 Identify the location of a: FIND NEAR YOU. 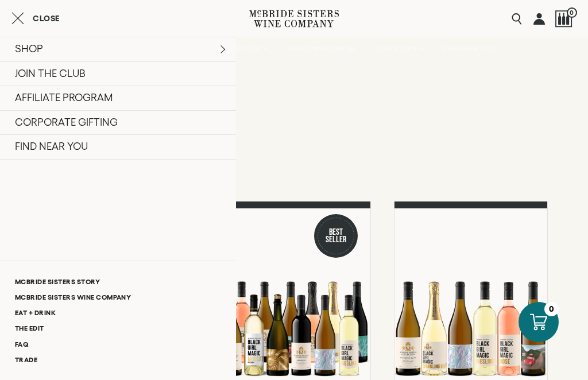
(470, 49).